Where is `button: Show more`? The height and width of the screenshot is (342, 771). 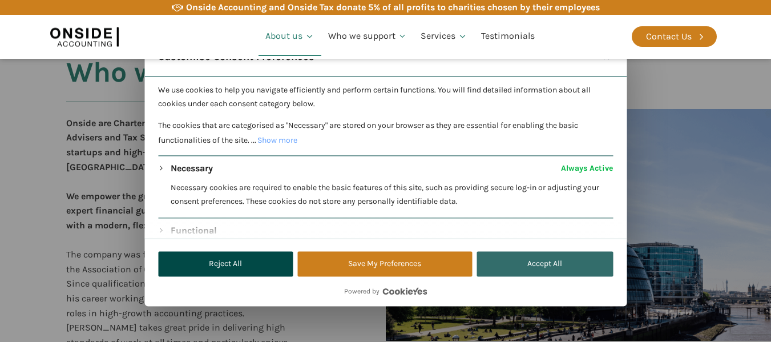 button: Show more is located at coordinates (277, 140).